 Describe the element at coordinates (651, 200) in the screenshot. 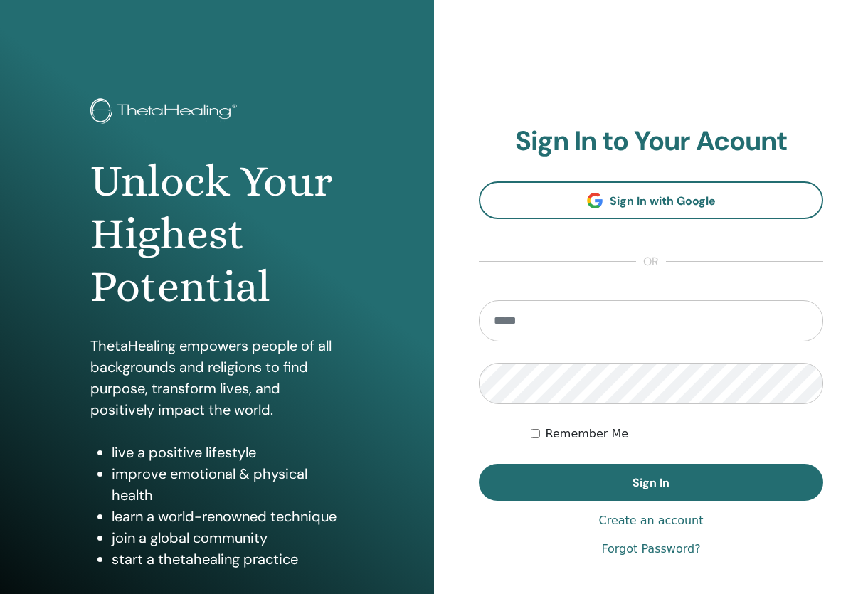

I see `a: Sign In with Google` at that location.